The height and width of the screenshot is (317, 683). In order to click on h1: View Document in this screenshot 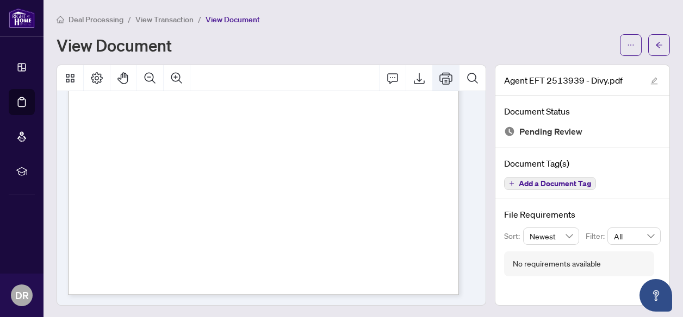, I will do `click(114, 45)`.